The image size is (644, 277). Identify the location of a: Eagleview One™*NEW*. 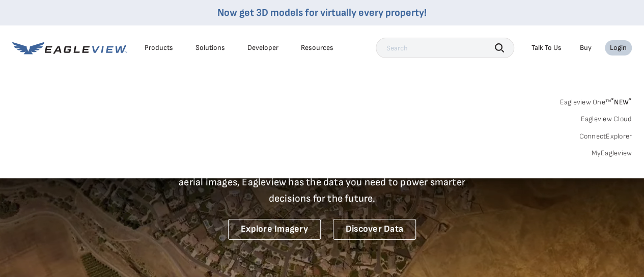
(595, 101).